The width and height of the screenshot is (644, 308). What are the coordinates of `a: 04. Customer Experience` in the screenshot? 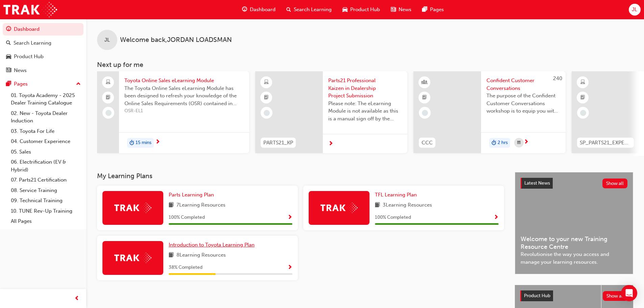 It's located at (46, 141).